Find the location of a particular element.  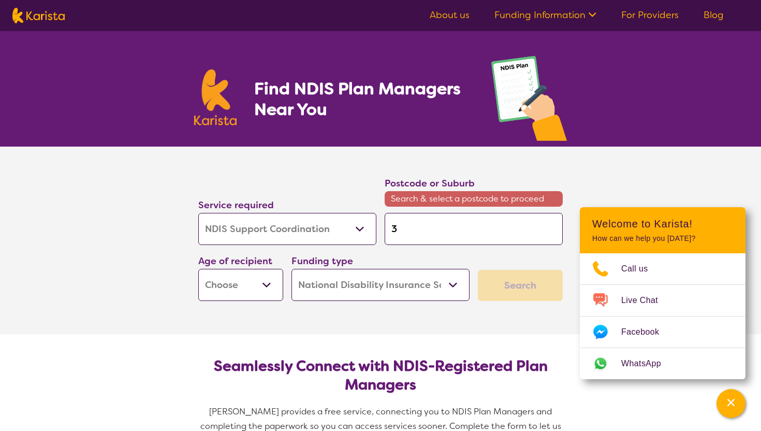

a: For Providers is located at coordinates (650, 15).